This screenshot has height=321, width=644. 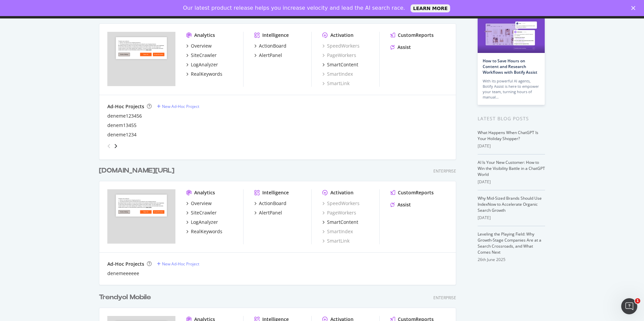 What do you see at coordinates (511, 35) in the screenshot?
I see `img: How to Save Hours on Content and Research Workflows with Botify Assist` at bounding box center [511, 35].